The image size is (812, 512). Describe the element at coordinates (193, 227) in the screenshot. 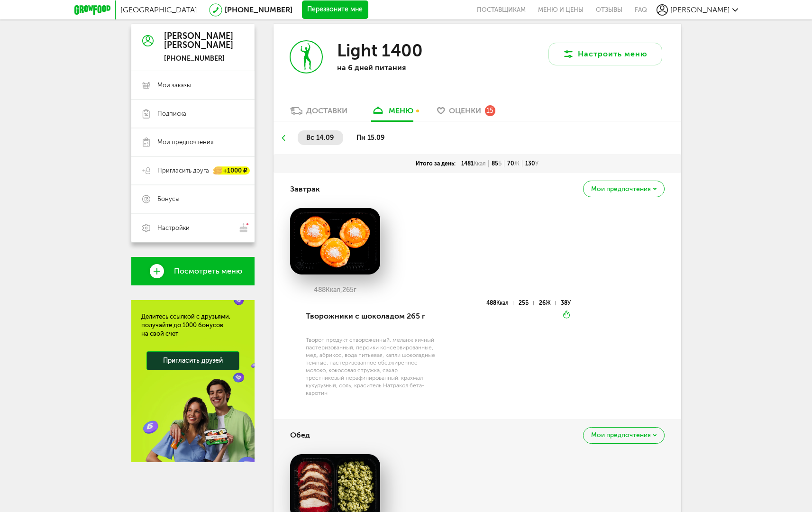

I see `a: Настройки` at that location.